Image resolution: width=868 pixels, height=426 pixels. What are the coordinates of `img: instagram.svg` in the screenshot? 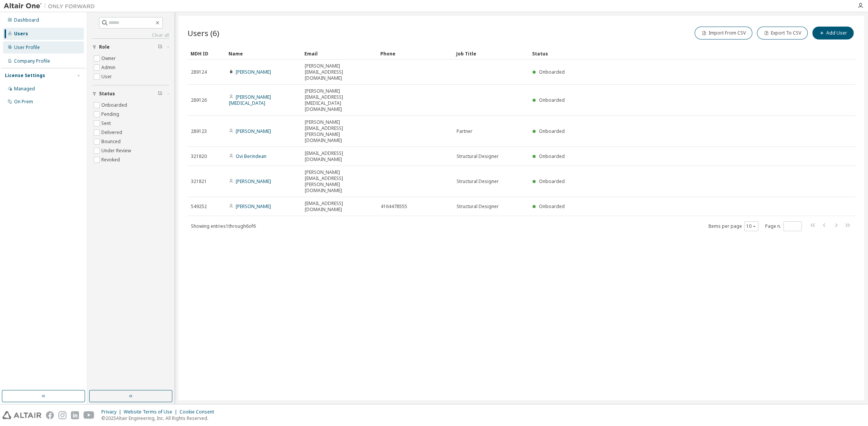 It's located at (62, 415).